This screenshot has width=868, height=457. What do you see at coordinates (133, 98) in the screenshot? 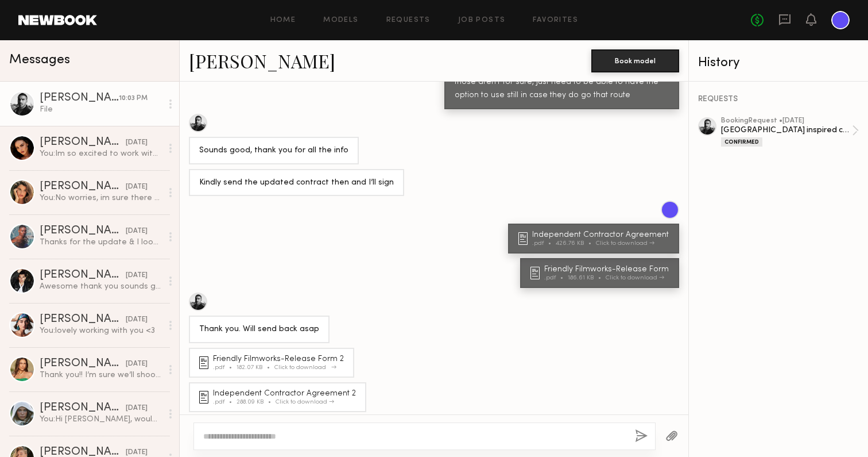
I see `div: 10:03 PM` at bounding box center [133, 98].